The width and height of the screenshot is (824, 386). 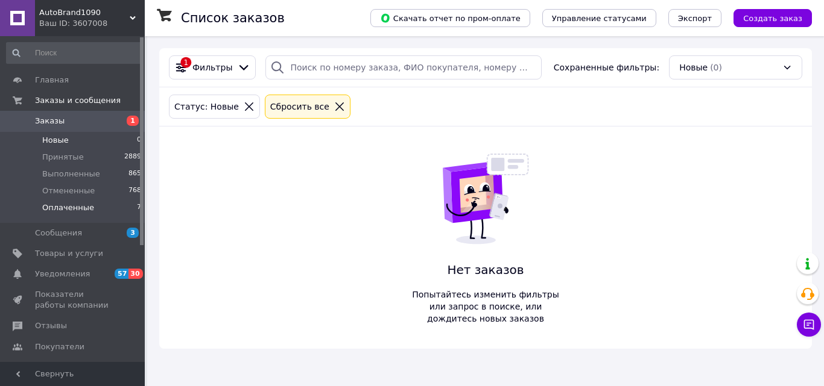 I want to click on span: Отзывы, so click(x=51, y=326).